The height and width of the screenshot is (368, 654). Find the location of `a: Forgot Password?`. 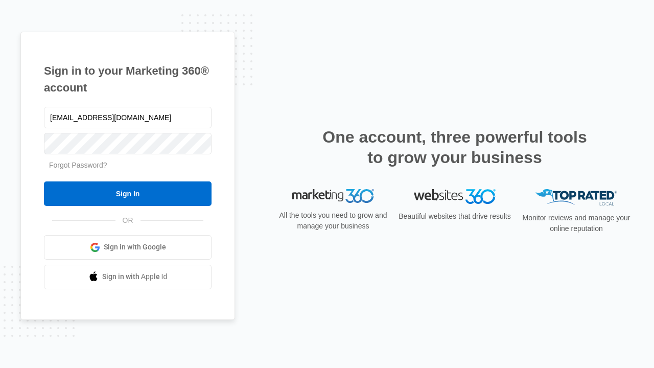

a: Forgot Password? is located at coordinates (78, 165).